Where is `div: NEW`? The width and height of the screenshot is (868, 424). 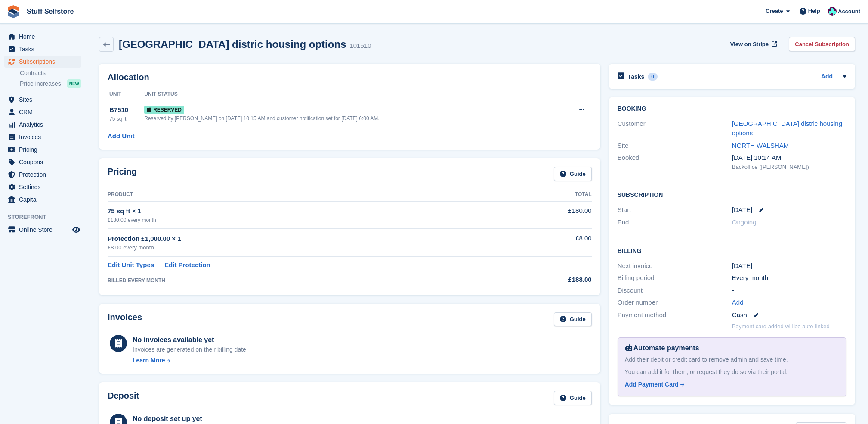 div: NEW is located at coordinates (74, 83).